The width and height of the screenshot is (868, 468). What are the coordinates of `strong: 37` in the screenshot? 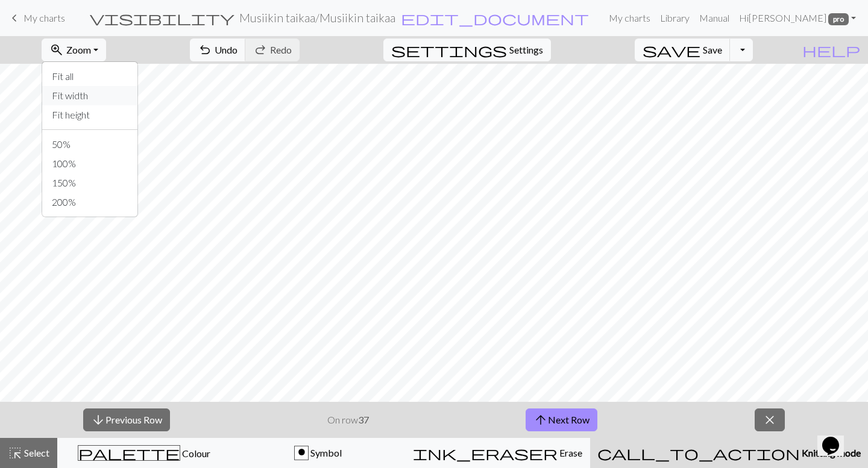 It's located at (363, 420).